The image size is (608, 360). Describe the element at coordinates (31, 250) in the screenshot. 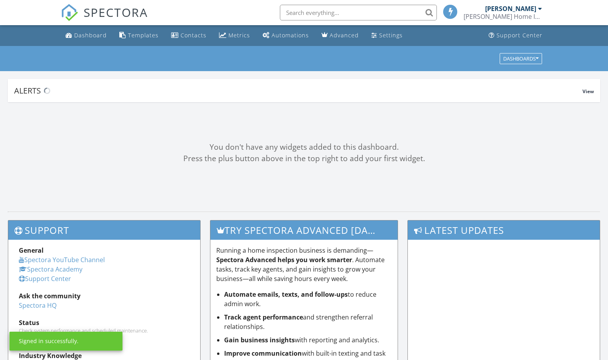

I see `strong: General` at that location.